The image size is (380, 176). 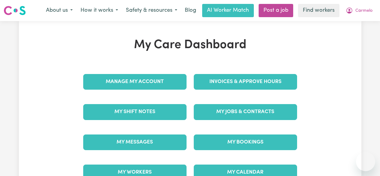 I want to click on a: Manage My Account, so click(x=135, y=82).